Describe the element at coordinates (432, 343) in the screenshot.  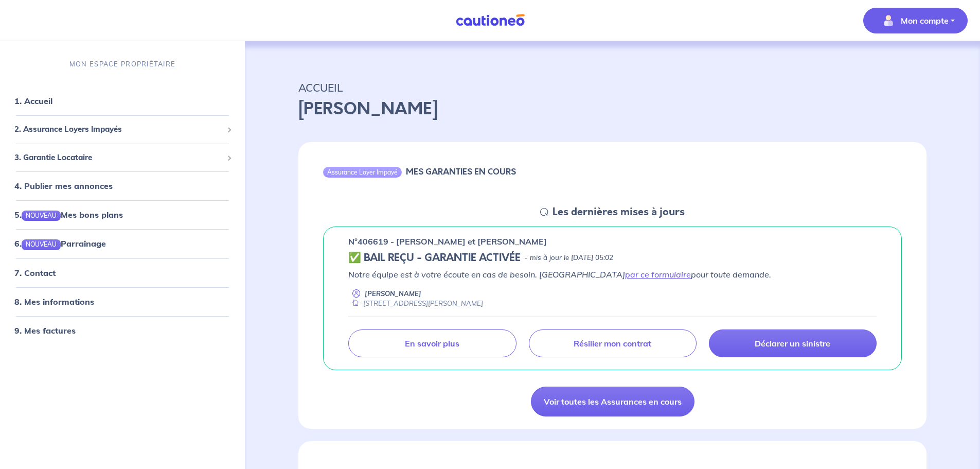
I see `a: En savoir plus` at that location.